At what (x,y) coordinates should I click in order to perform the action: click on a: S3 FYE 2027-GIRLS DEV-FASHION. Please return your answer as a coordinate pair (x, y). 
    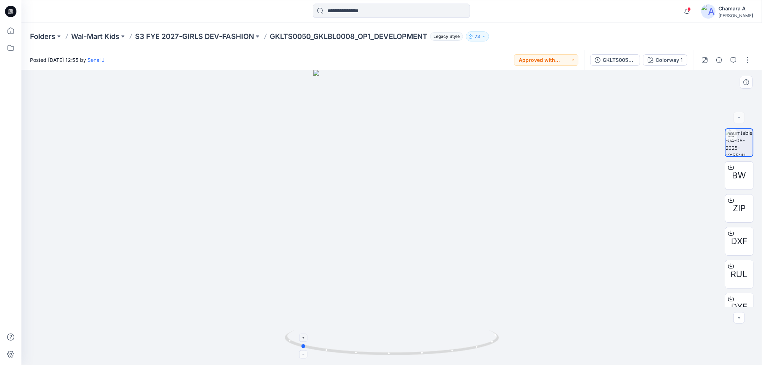
    Looking at the image, I should click on (194, 36).